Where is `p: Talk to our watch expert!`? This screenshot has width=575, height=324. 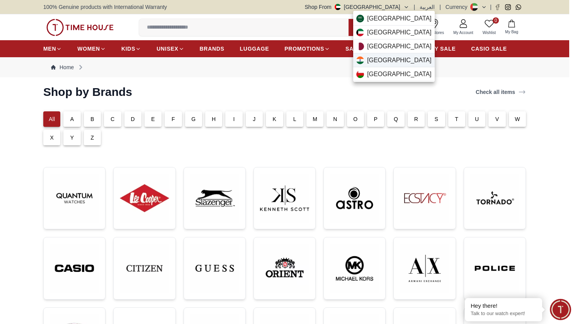
p: Talk to our watch expert! is located at coordinates (503, 313).